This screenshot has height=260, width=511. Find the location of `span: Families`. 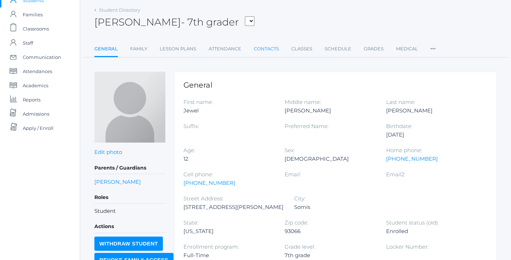

span: Families is located at coordinates (33, 15).